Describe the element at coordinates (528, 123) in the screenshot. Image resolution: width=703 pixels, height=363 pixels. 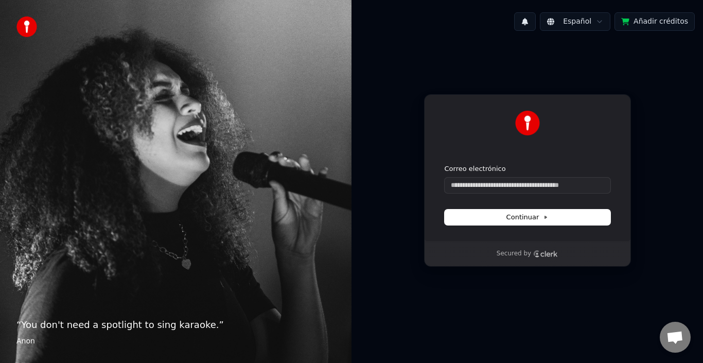
I see `img: Youka` at that location.